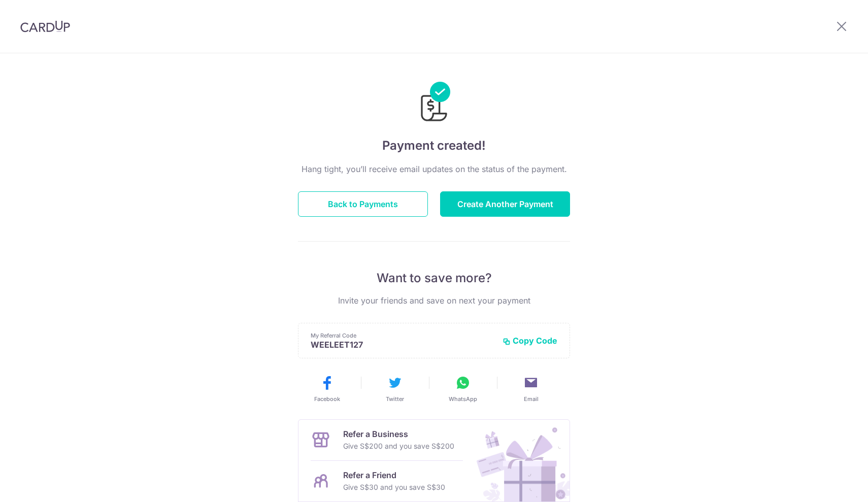 The height and width of the screenshot is (502, 868). I want to click on img: Payments, so click(434, 103).